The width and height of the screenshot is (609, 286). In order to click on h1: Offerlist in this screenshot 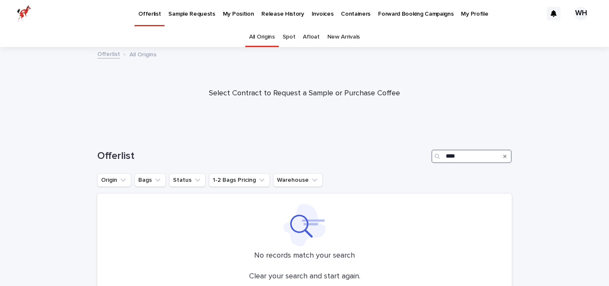, I will do `click(263, 156)`.